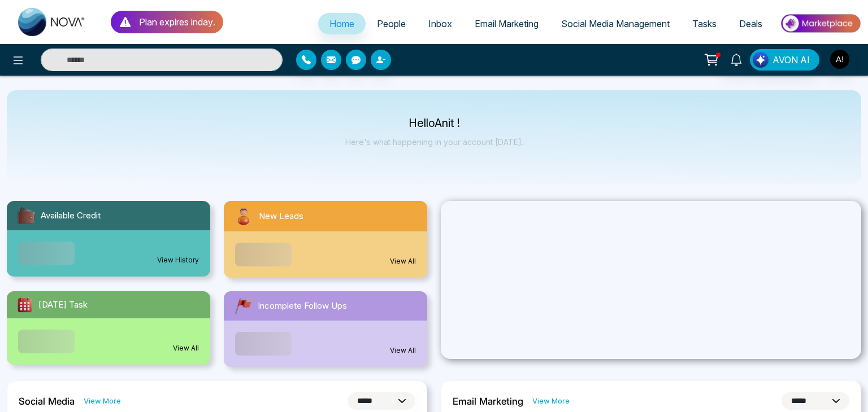 Image resolution: width=868 pixels, height=412 pixels. What do you see at coordinates (487, 402) in the screenshot?
I see `h2: Email Marketing` at bounding box center [487, 402].